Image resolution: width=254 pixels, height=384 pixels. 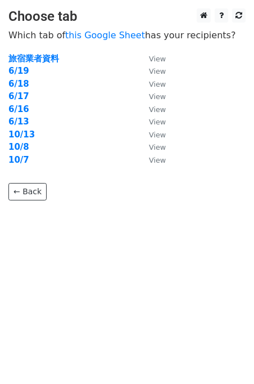 What do you see at coordinates (19, 96) in the screenshot?
I see `strong: 6/17` at bounding box center [19, 96].